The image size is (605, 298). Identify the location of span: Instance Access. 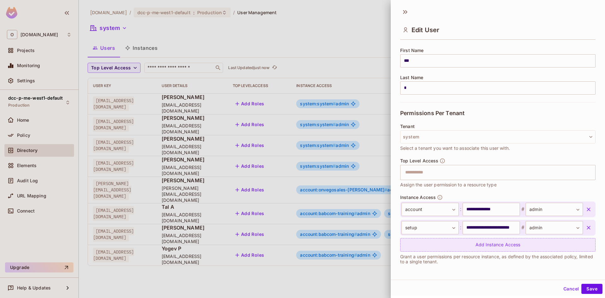
(418, 197).